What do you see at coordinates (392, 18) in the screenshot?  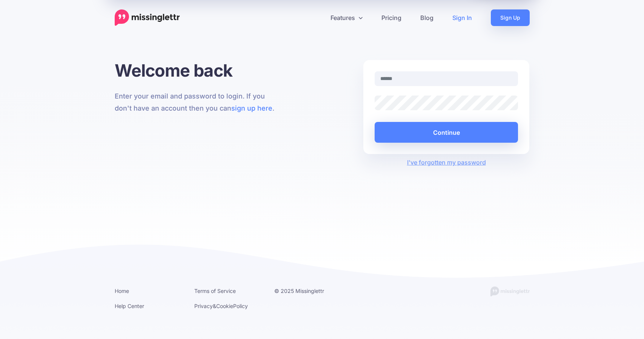 I see `a: Pricing` at bounding box center [392, 18].